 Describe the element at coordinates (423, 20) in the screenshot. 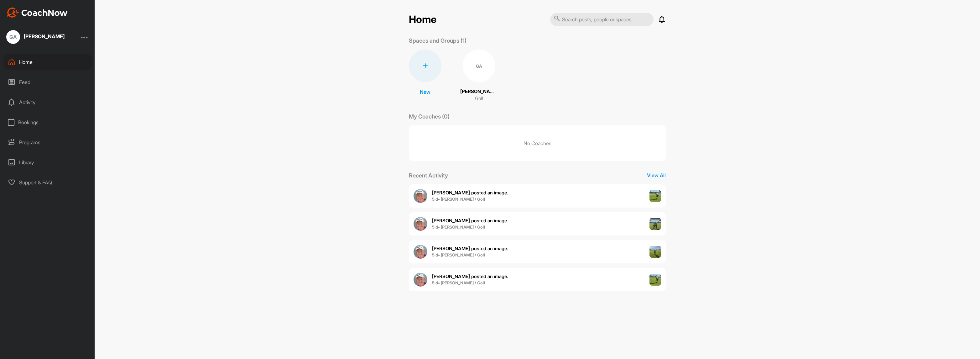

I see `h2: Home` at that location.